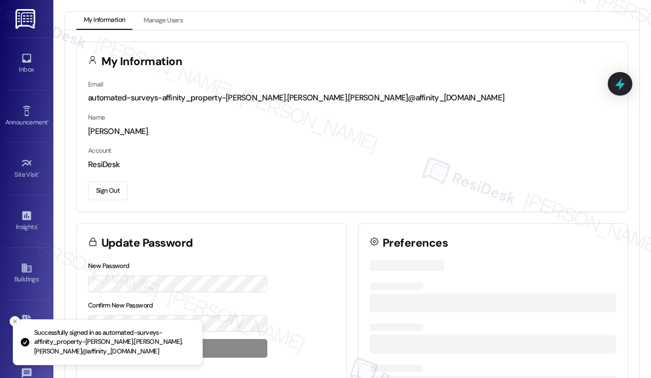  Describe the element at coordinates (163, 21) in the screenshot. I see `button: Manage Users` at that location.